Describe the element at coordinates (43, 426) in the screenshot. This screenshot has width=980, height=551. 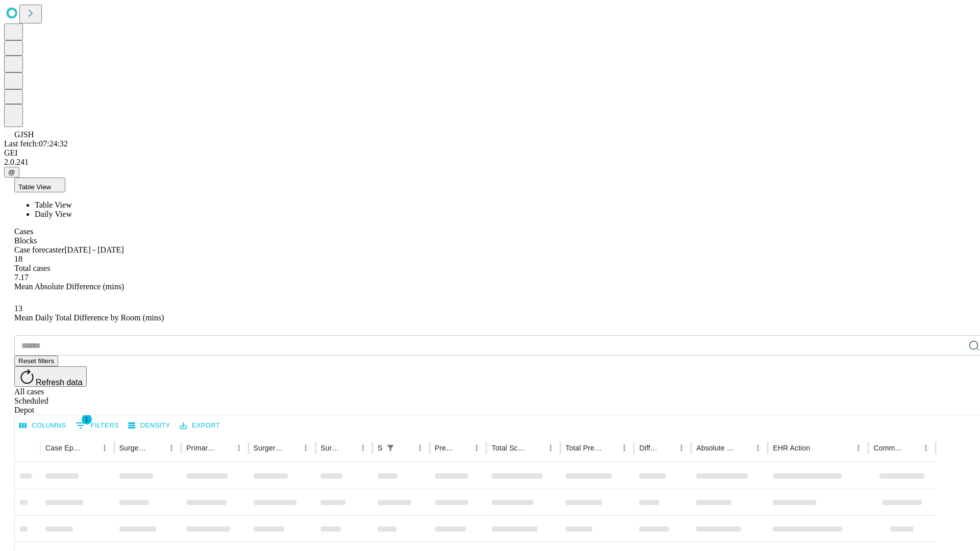
I see `button: Select columns` at that location.